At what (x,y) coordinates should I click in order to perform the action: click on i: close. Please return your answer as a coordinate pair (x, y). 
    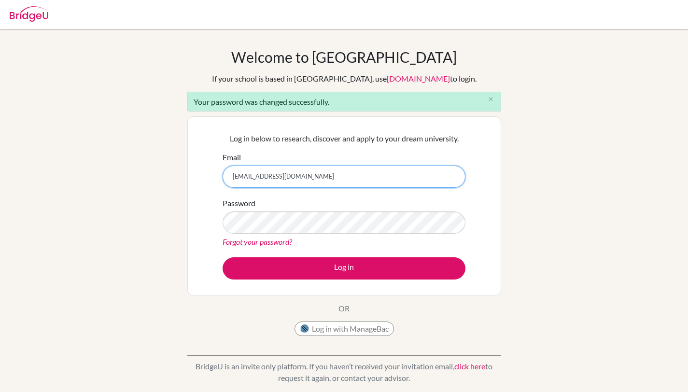
    Looking at the image, I should click on (491, 99).